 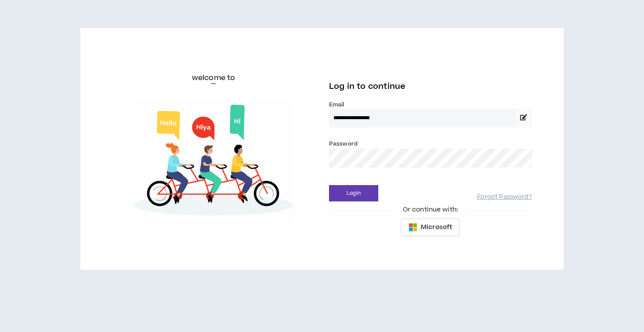 What do you see at coordinates (353, 193) in the screenshot?
I see `button: Login` at bounding box center [353, 193].